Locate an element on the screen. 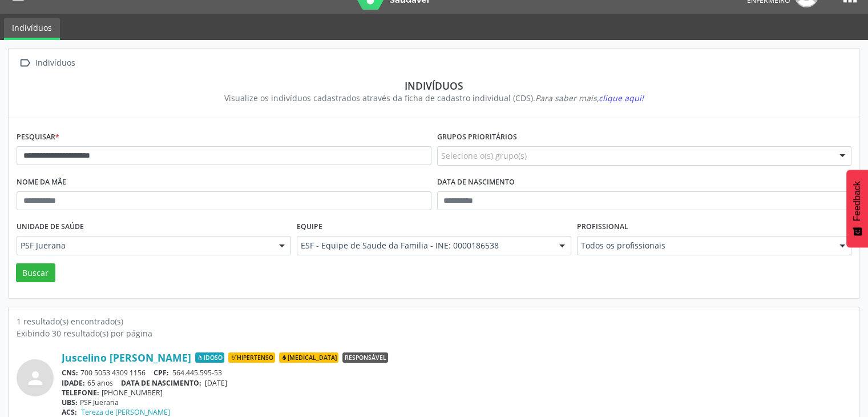  span: Selecione o(s) grupo(s) is located at coordinates (484, 155).